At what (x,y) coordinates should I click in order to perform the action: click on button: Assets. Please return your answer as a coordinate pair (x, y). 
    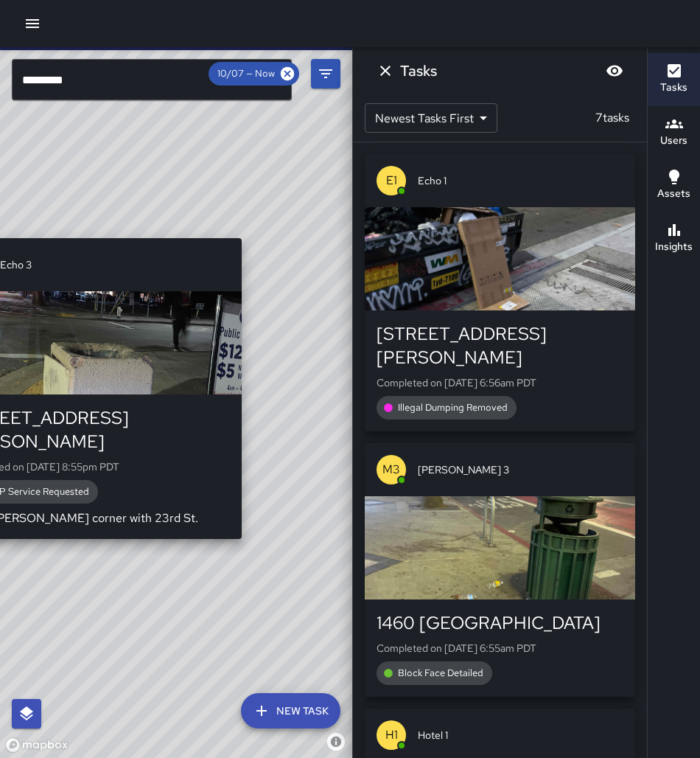
    Looking at the image, I should click on (673, 186).